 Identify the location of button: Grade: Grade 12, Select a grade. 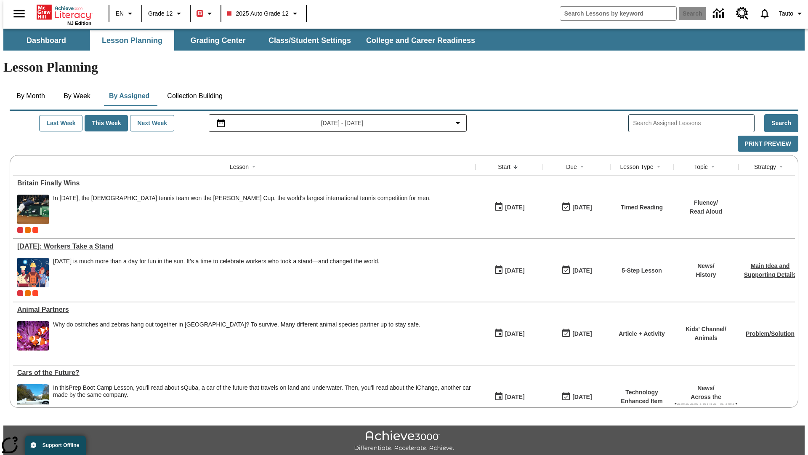
(166, 13).